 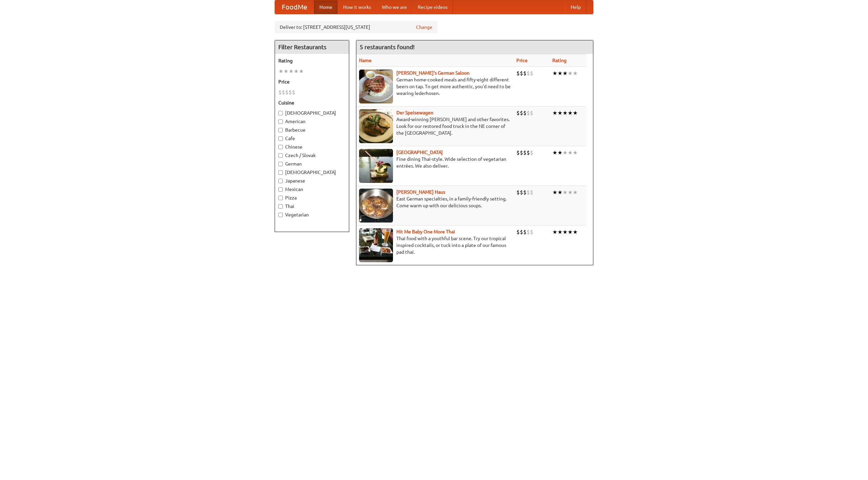 I want to click on input: Barbecue, so click(x=281, y=130).